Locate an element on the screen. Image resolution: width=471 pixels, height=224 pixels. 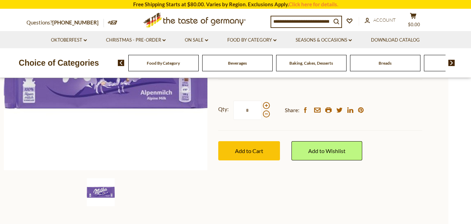
a: Account is located at coordinates (380, 20).